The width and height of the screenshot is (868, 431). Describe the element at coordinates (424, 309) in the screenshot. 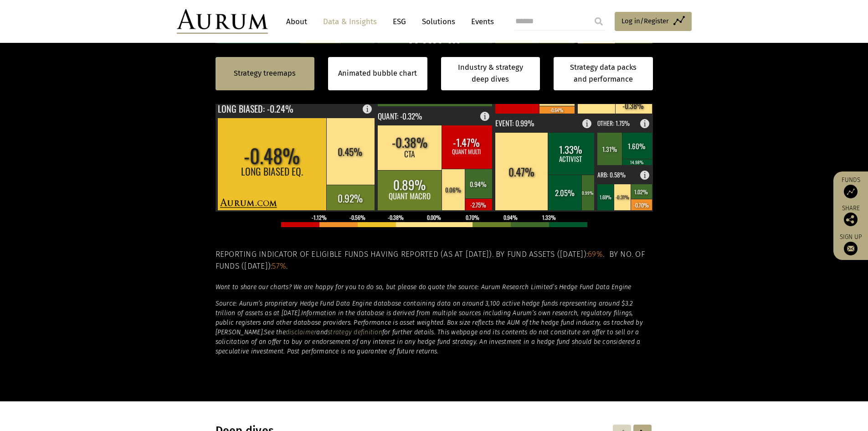

I see `em: Source: Aurum’s proprietary Hedge Fund Data Engine database containing data on around 3,100 activ...` at that location.